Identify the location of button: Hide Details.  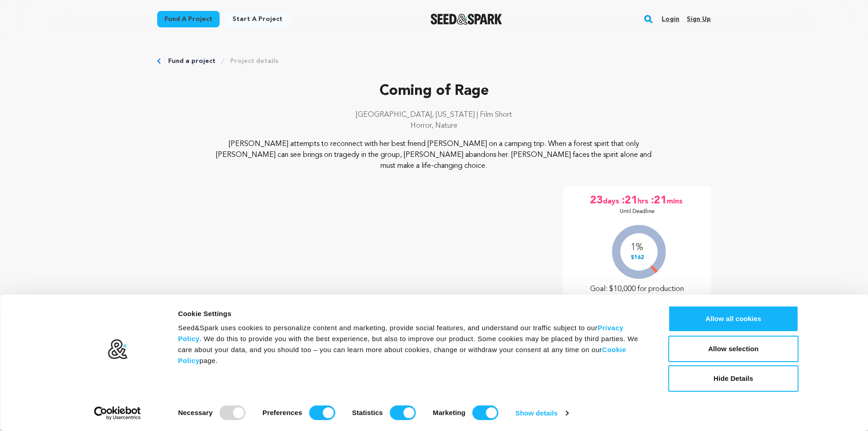
(734, 378).